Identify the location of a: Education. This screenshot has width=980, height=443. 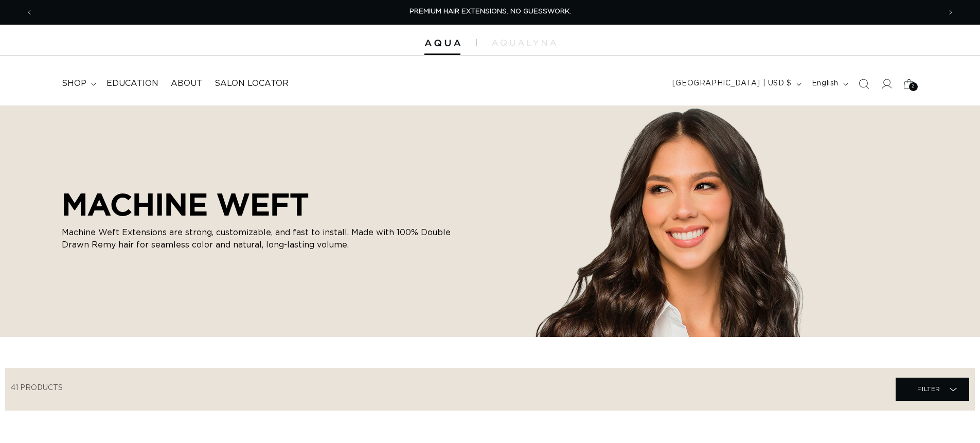
(132, 83).